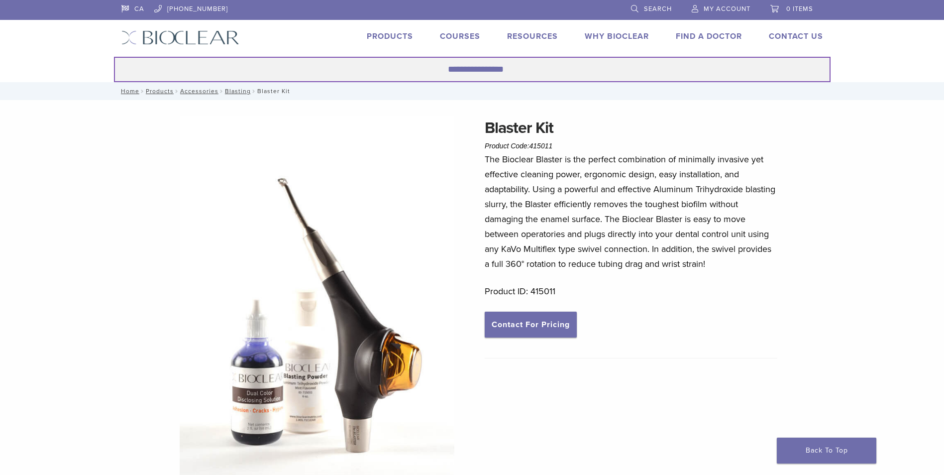 Image resolution: width=944 pixels, height=475 pixels. I want to click on a: Contact For Pricing, so click(531, 325).